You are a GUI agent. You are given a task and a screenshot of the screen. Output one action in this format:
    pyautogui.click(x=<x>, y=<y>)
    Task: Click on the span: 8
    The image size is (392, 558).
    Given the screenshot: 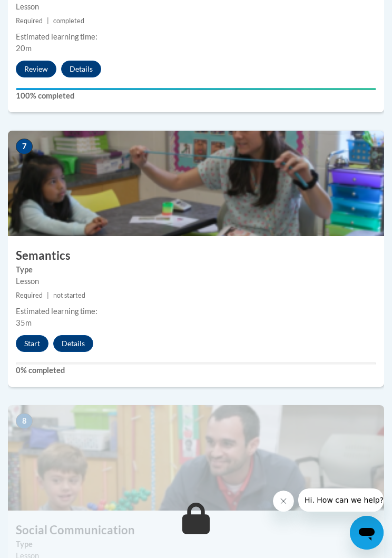 What is the action you would take?
    pyautogui.click(x=24, y=421)
    